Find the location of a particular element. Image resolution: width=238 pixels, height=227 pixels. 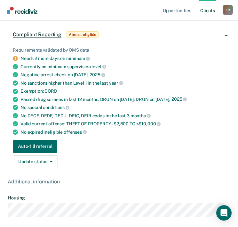

div: No expired ineligible is located at coordinates (123, 132).